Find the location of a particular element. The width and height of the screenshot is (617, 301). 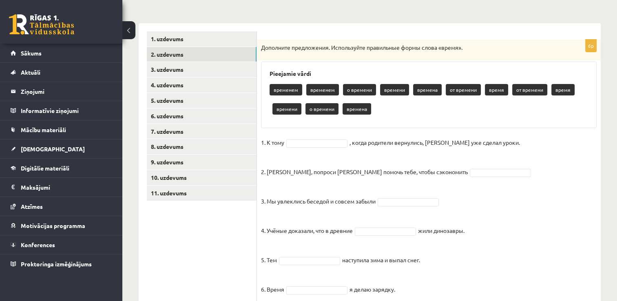

a: 3. uzdevums is located at coordinates (202, 69).